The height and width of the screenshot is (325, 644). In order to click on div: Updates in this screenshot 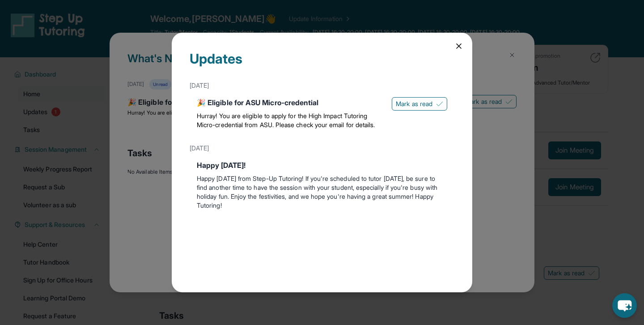, I will do `click(322, 64)`.